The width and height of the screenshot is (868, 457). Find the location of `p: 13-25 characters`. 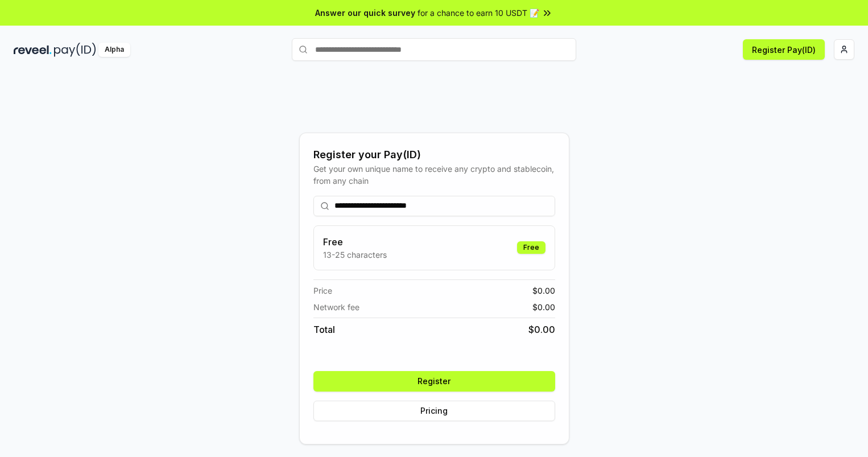

p: 13-25 characters is located at coordinates (355, 255).